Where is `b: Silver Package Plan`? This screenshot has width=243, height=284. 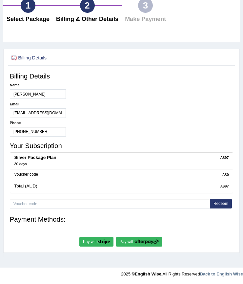
b: Silver Package Plan is located at coordinates (35, 157).